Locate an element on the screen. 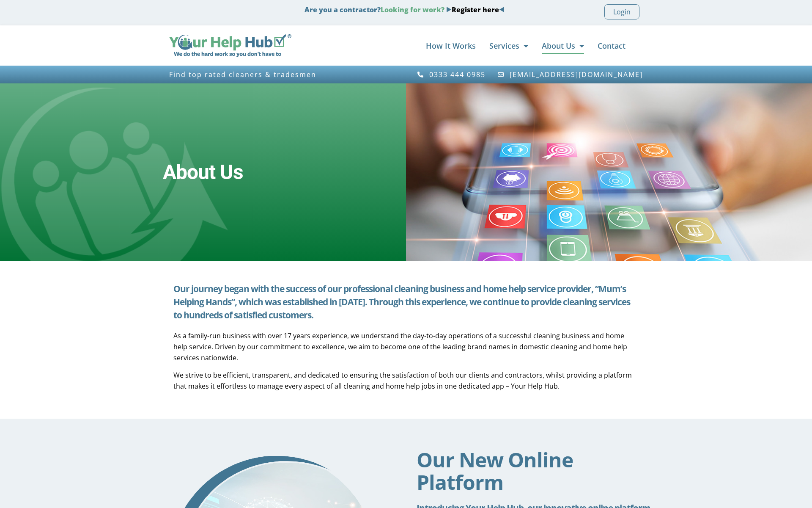 The image size is (812, 508). a: How It Works is located at coordinates (451, 45).